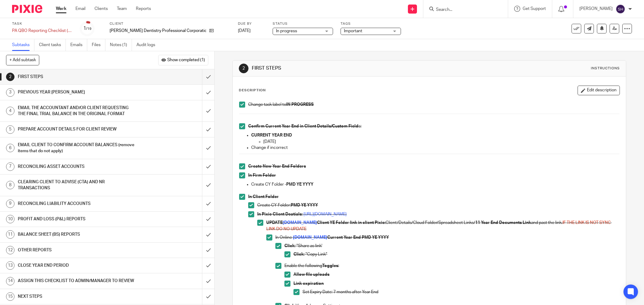  Describe the element at coordinates (11, 185) in the screenshot. I see `div: 8` at that location.